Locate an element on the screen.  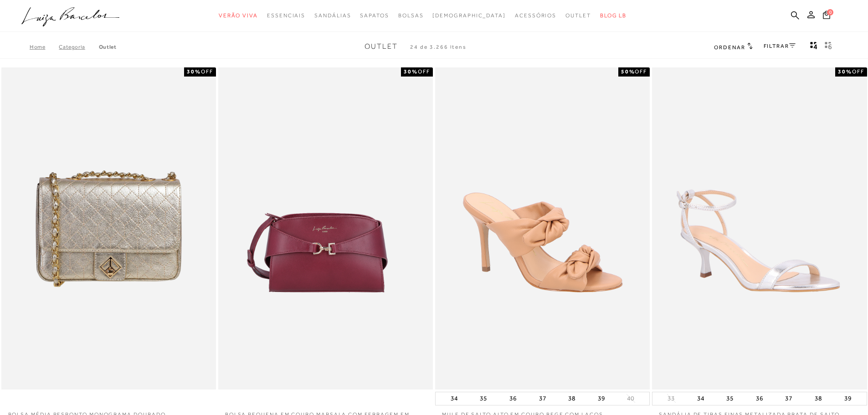
button: 33 is located at coordinates (671, 398).